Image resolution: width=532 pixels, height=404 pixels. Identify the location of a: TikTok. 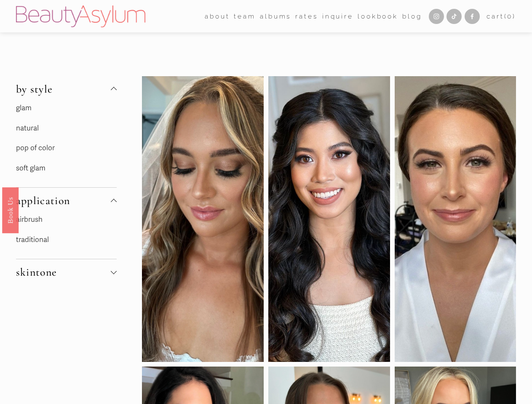
(455, 17).